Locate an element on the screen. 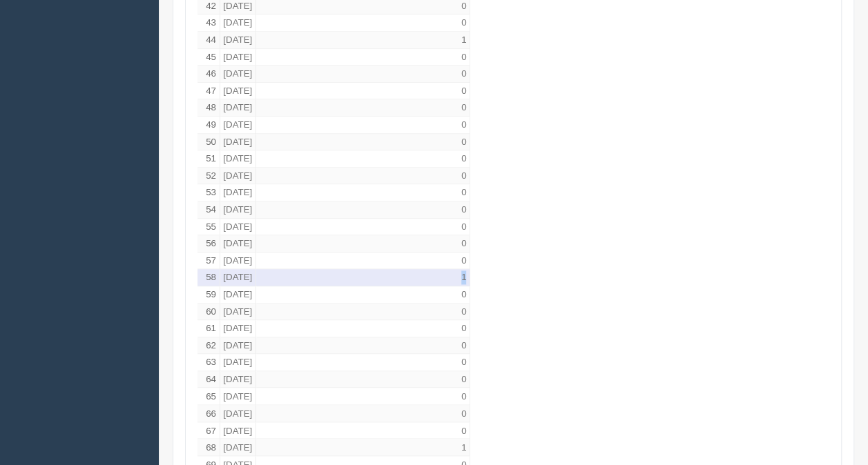 The width and height of the screenshot is (868, 465). td: 59 is located at coordinates (208, 295).